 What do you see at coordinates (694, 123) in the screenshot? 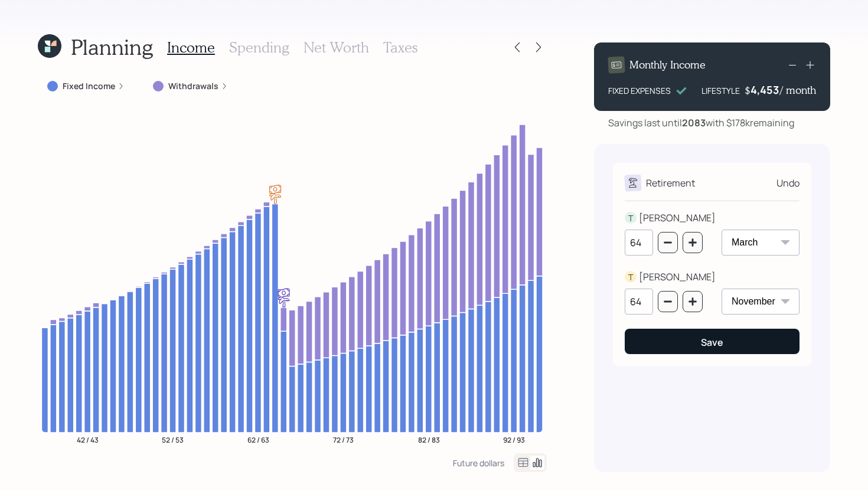
I see `b: 2083` at bounding box center [694, 123].